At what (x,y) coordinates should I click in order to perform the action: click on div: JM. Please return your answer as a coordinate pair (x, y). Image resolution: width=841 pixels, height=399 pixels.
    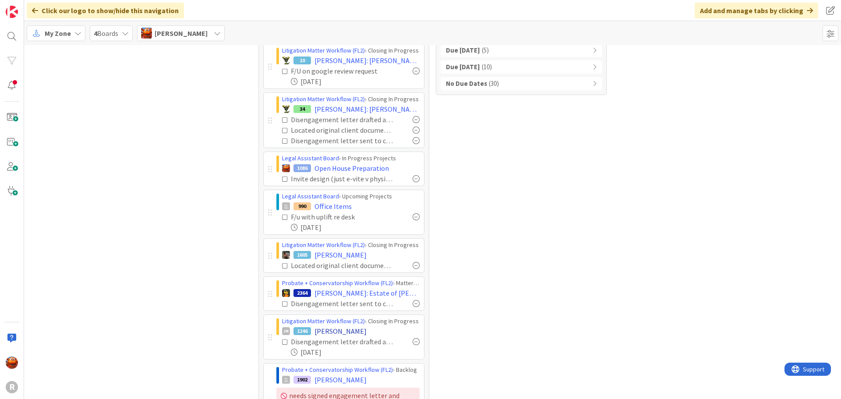
    Looking at the image, I should click on (286, 331).